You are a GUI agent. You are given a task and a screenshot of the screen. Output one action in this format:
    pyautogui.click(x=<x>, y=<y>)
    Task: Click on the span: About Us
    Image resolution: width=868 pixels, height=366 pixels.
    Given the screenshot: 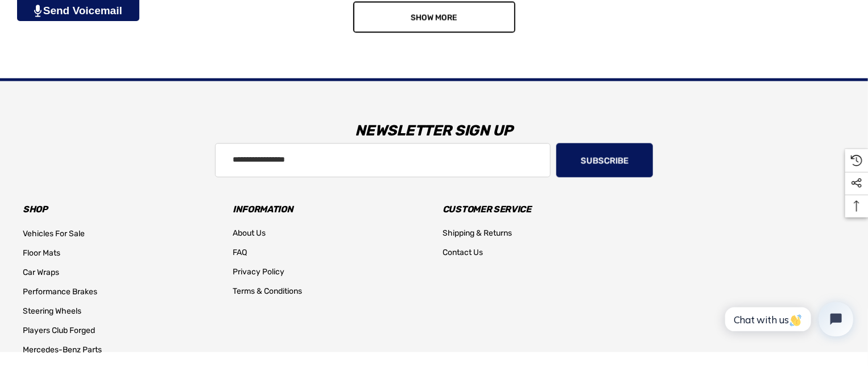 What is the action you would take?
    pyautogui.click(x=249, y=233)
    